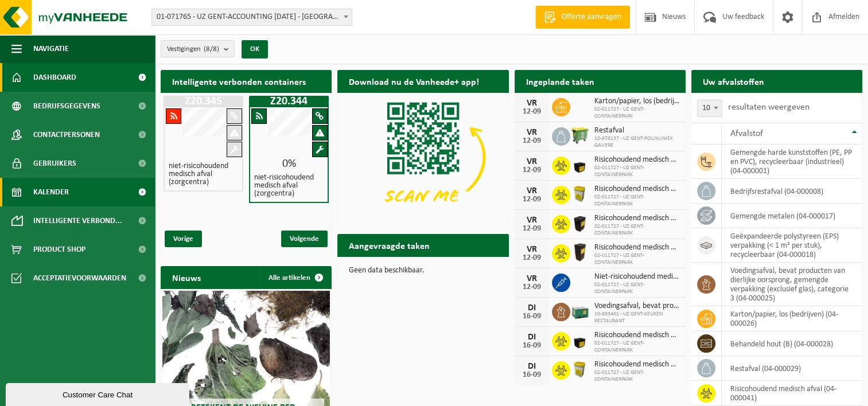 The image size is (868, 406). I want to click on a: Alle artikelen, so click(295, 277).